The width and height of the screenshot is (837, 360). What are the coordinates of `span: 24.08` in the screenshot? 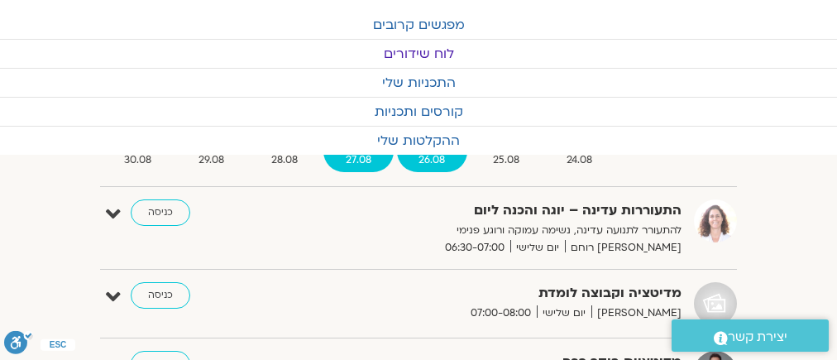 It's located at (579, 160).